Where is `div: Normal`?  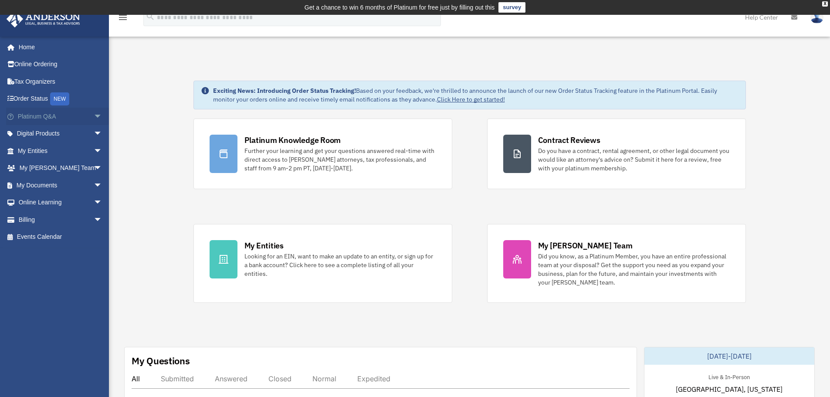
div: Normal is located at coordinates (324, 379).